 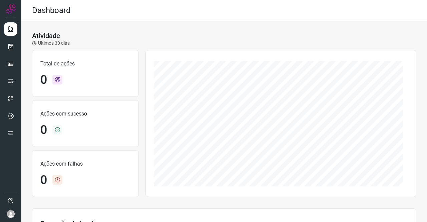 I want to click on h3: Atividade, so click(x=46, y=36).